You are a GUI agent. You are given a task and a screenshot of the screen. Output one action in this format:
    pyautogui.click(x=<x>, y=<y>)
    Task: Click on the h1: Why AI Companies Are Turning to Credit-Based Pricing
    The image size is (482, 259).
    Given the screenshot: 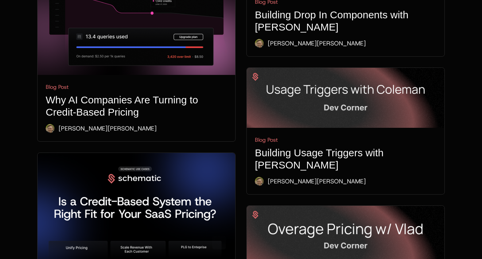 What is the action you would take?
    pyautogui.click(x=136, y=106)
    